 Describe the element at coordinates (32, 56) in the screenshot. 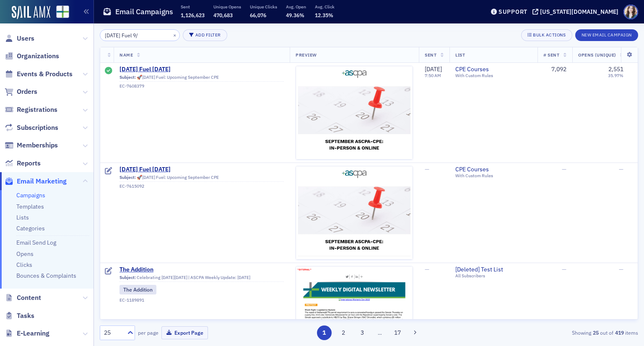

I see `a: Organizations` at that location.